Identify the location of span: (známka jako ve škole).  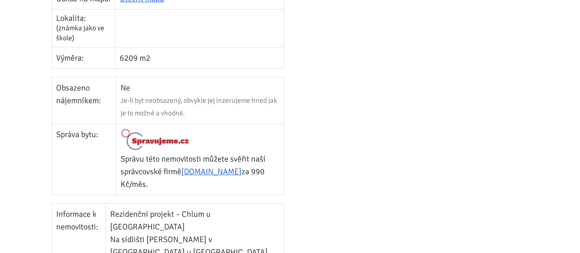
(80, 33).